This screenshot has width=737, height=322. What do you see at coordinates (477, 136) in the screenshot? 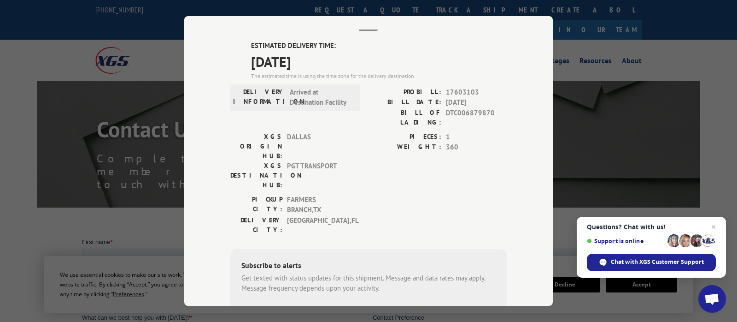
I see `span: 1` at bounding box center [477, 136].